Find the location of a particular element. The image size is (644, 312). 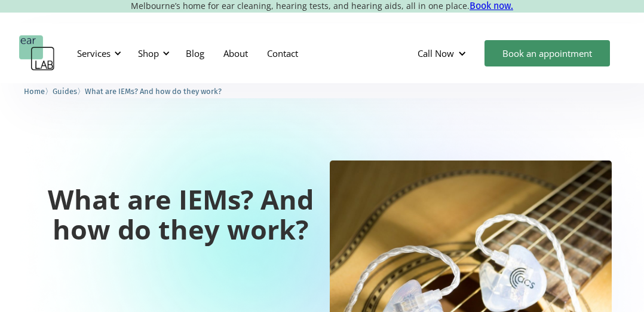

span: Home is located at coordinates (34, 91).